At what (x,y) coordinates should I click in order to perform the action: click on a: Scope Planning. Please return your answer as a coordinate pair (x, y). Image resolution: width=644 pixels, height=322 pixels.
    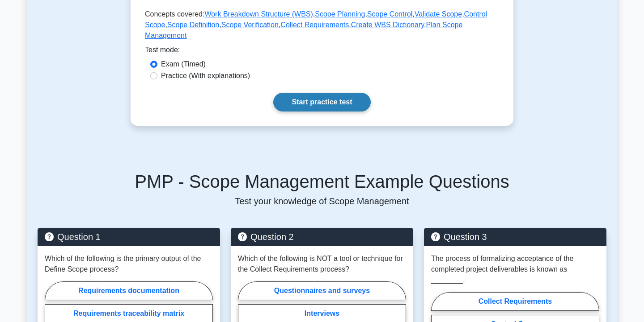
    Looking at the image, I should click on (339, 14).